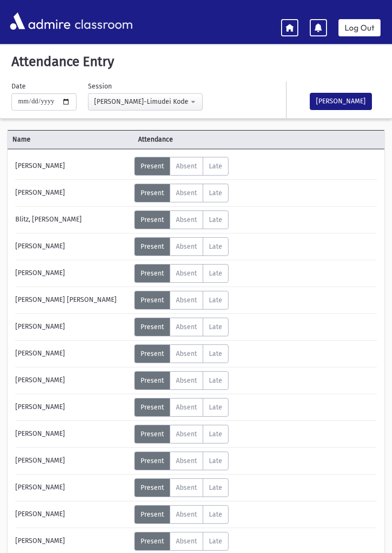 This screenshot has height=553, width=392. What do you see at coordinates (100, 86) in the screenshot?
I see `label: Session` at bounding box center [100, 86].